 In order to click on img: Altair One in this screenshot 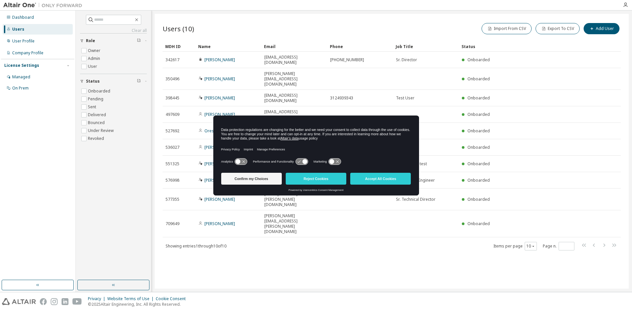, I will do `click(44, 5)`.